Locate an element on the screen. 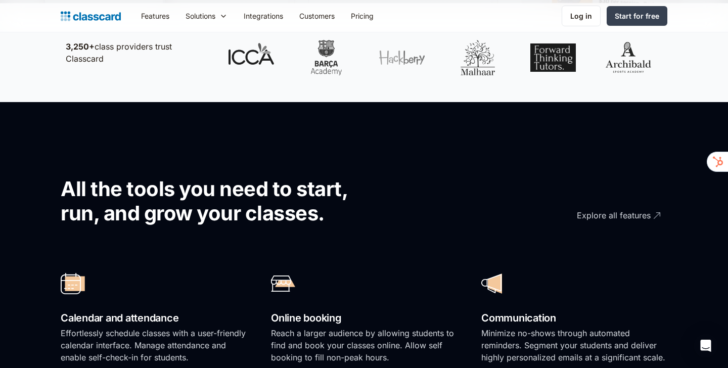 This screenshot has width=728, height=368. a: Explore all features is located at coordinates (591, 215).